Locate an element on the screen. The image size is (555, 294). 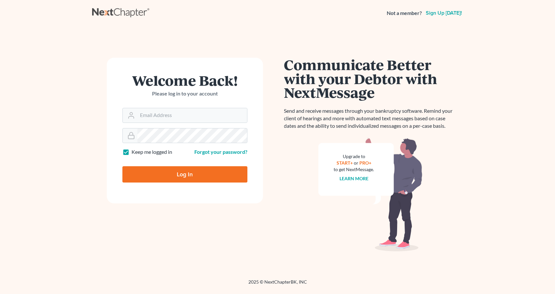
h1: Communicate Better with your Debtor with NextMessage is located at coordinates (370, 78).